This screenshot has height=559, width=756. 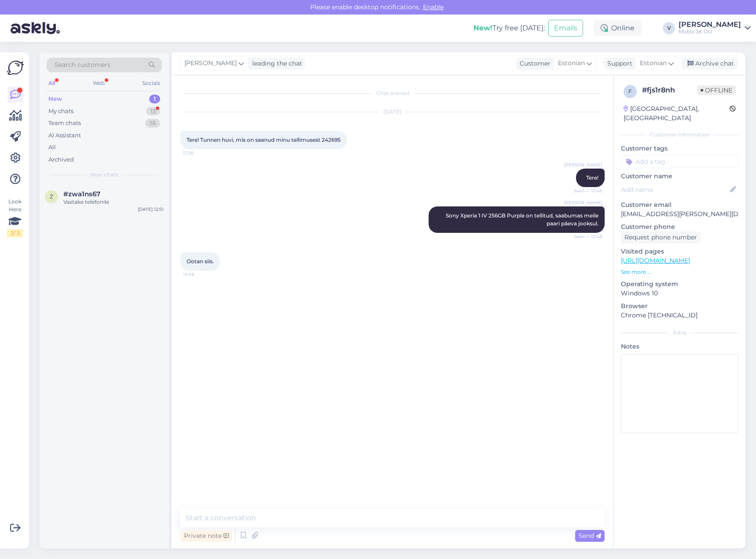 What do you see at coordinates (679, 251) in the screenshot?
I see `p: Visited pages` at bounding box center [679, 251].